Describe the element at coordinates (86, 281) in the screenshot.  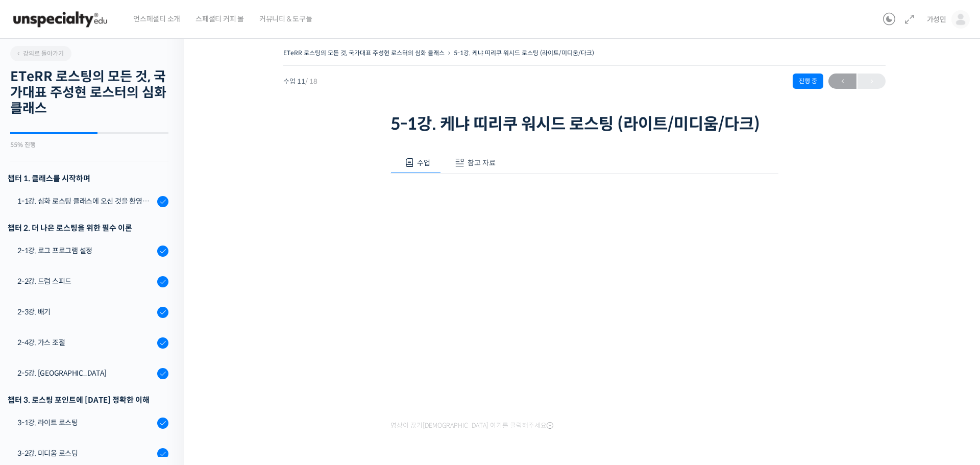
I see `div: 2-2강. 드럼 스피드` at that location.